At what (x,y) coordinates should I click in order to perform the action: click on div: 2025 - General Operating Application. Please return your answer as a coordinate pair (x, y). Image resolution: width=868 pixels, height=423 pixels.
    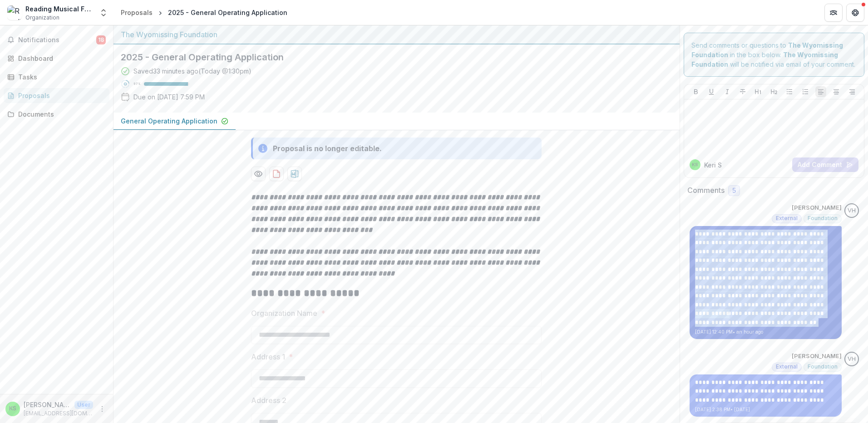
    Looking at the image, I should click on (227, 12).